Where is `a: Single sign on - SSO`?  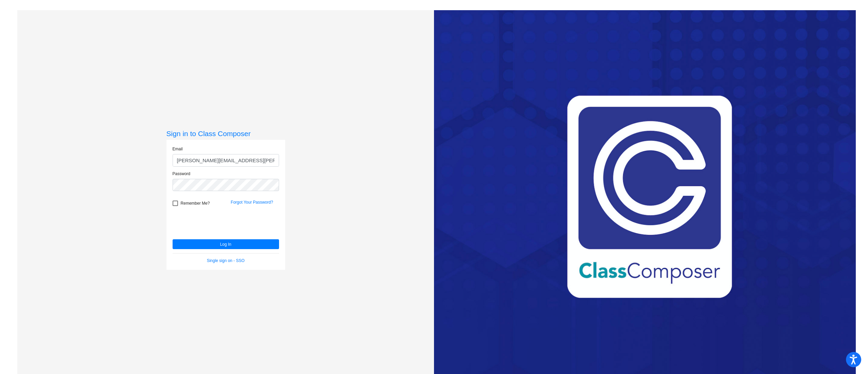 a: Single sign on - SSO is located at coordinates (225, 261).